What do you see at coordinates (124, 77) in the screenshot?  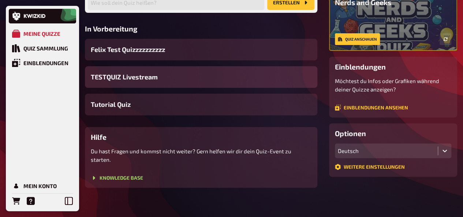 I see `span: TESTQUIZ Livestream` at bounding box center [124, 77].